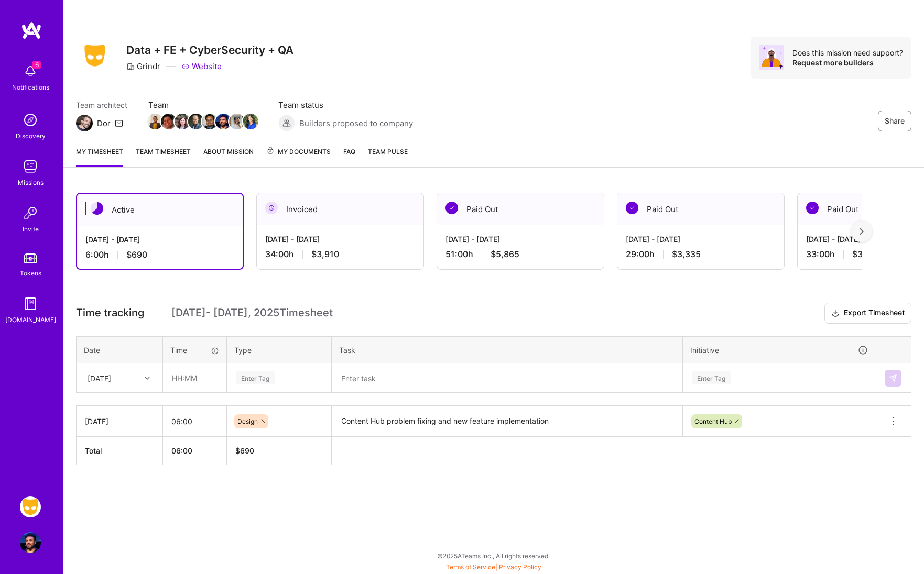 The image size is (924, 574). What do you see at coordinates (271, 208) in the screenshot?
I see `img: Invoiced` at bounding box center [271, 208].